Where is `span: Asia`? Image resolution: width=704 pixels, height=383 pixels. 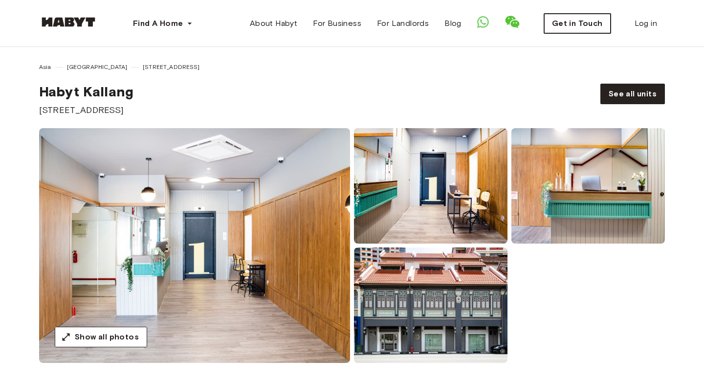
span: Asia is located at coordinates (45, 67).